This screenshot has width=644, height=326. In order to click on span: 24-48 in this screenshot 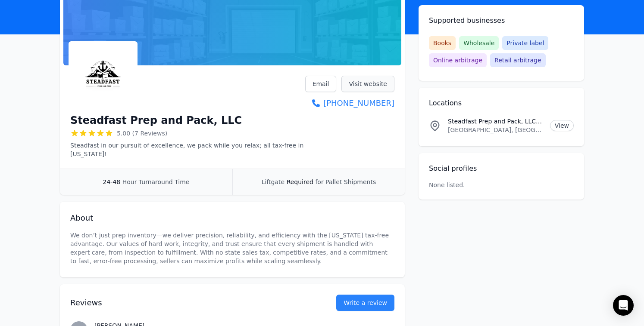, I will do `click(112, 182)`.